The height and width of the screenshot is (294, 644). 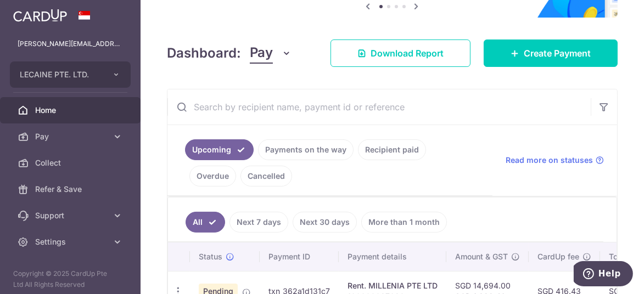 What do you see at coordinates (392, 150) in the screenshot?
I see `a: Recipient paid` at bounding box center [392, 150].